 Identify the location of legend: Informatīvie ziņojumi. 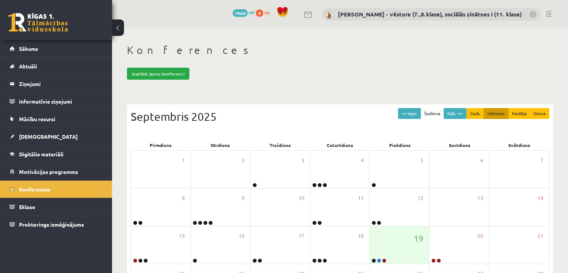
(61, 101).